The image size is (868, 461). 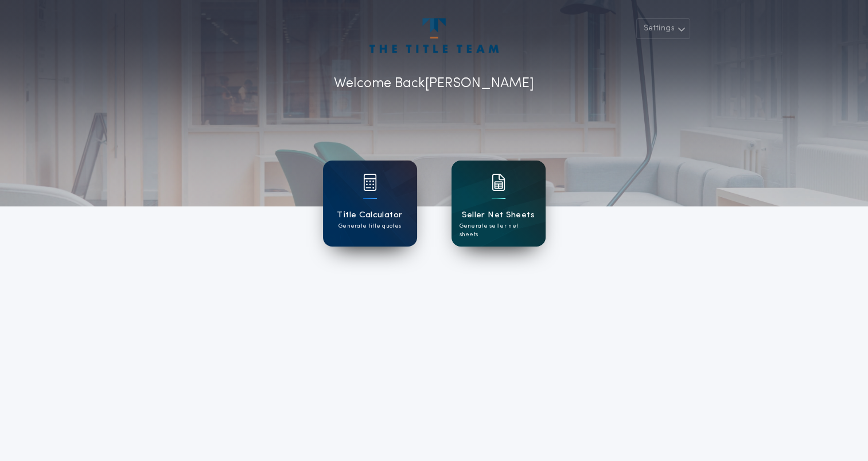 What do you see at coordinates (370, 226) in the screenshot?
I see `p: Generate title quotes` at bounding box center [370, 226].